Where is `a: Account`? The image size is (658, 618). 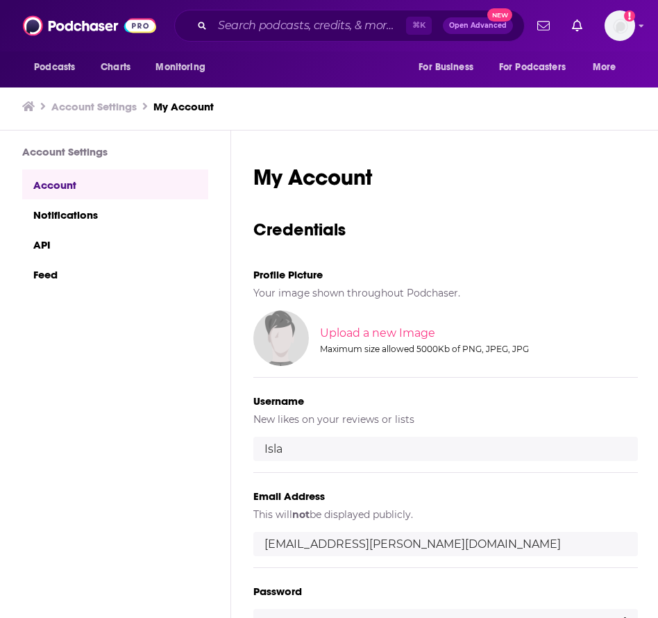
a: Account is located at coordinates (115, 184).